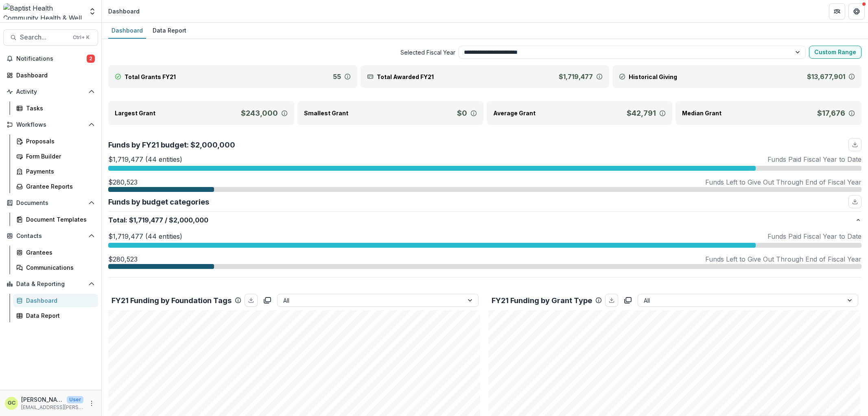 The height and width of the screenshot is (416, 868). What do you see at coordinates (485, 253) in the screenshot?
I see `div: Total:$1,719,477/$2,000,000` at bounding box center [485, 253].